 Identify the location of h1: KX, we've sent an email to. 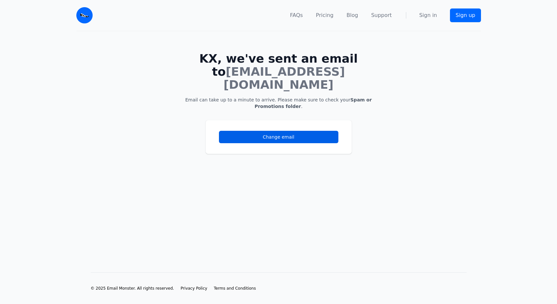
(279, 72).